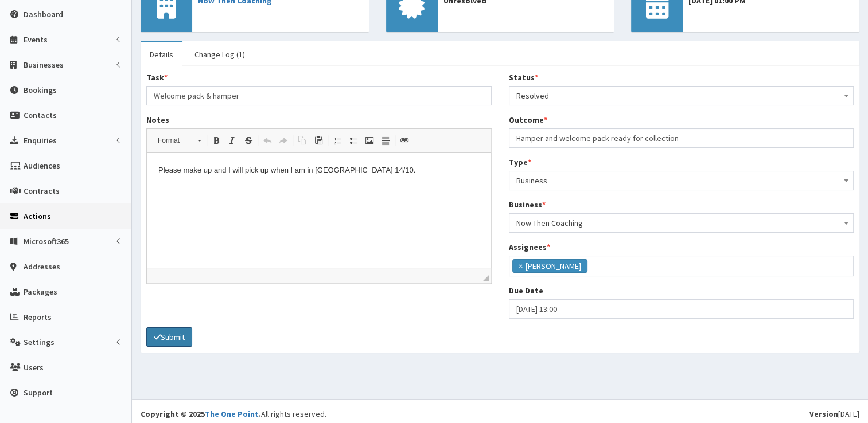 Image resolution: width=868 pixels, height=423 pixels. Describe the element at coordinates (43, 14) in the screenshot. I see `span: Dashboard` at that location.